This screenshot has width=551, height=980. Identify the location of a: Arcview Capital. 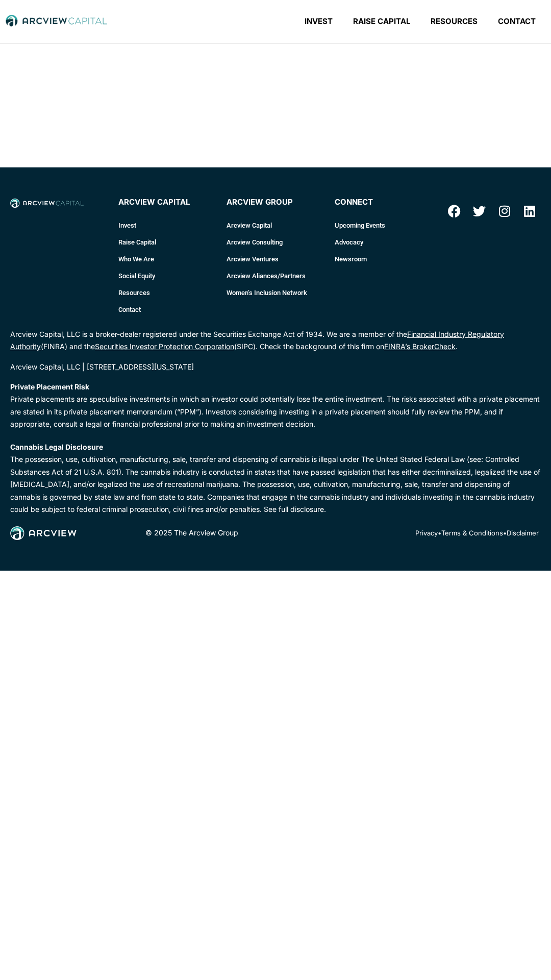
(276, 225).